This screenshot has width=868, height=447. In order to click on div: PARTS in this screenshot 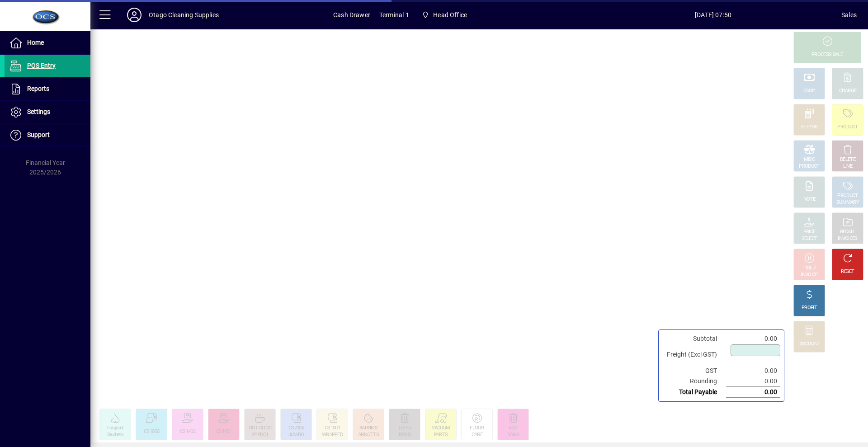, I will do `click(441, 435)`.